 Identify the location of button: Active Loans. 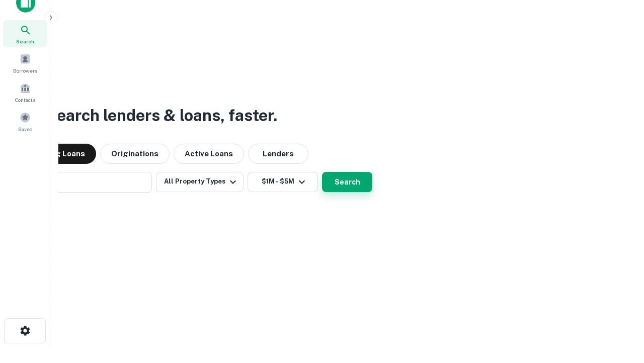
(209, 153).